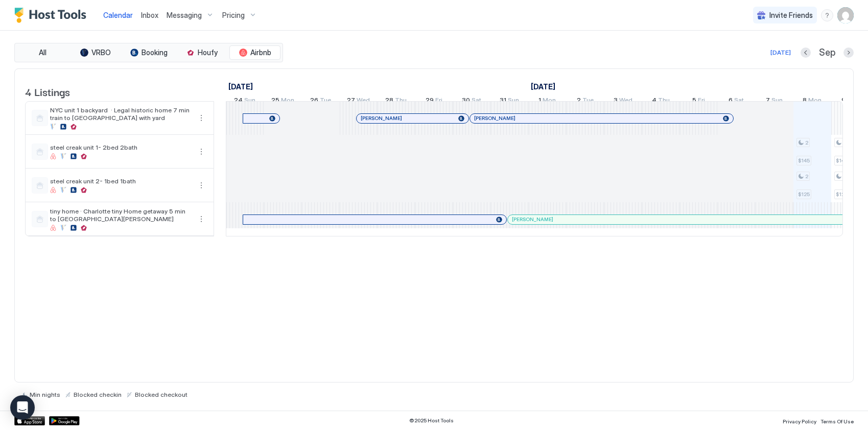  What do you see at coordinates (502, 101) in the screenshot?
I see `span: 31` at bounding box center [502, 101].